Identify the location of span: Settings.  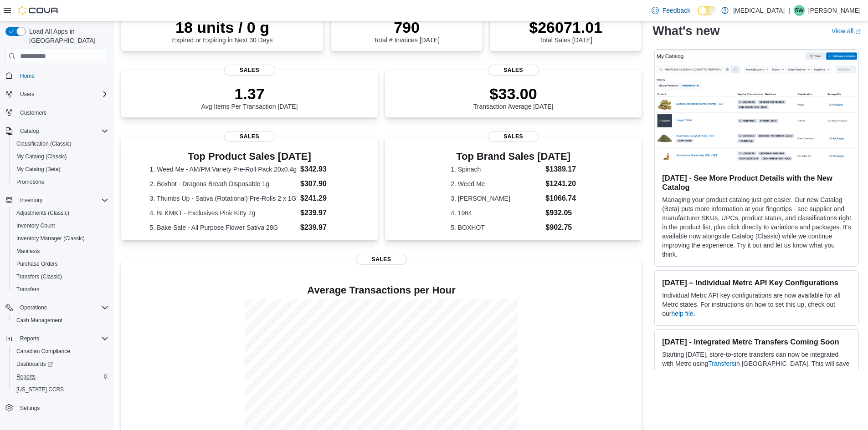
(62, 408).